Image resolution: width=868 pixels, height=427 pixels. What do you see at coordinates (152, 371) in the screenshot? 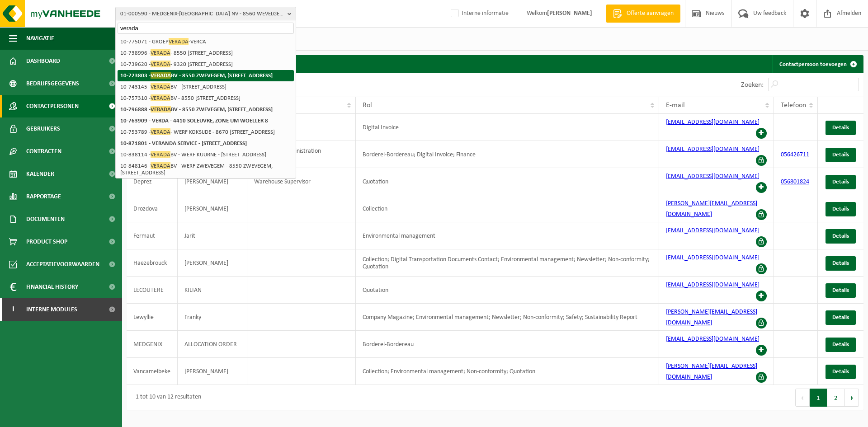
I see `td: Vancamelbeke` at bounding box center [152, 371].